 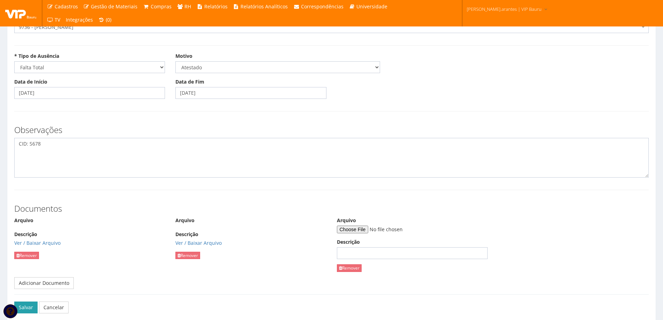 I want to click on span: Relatórios Analíticos, so click(x=264, y=6).